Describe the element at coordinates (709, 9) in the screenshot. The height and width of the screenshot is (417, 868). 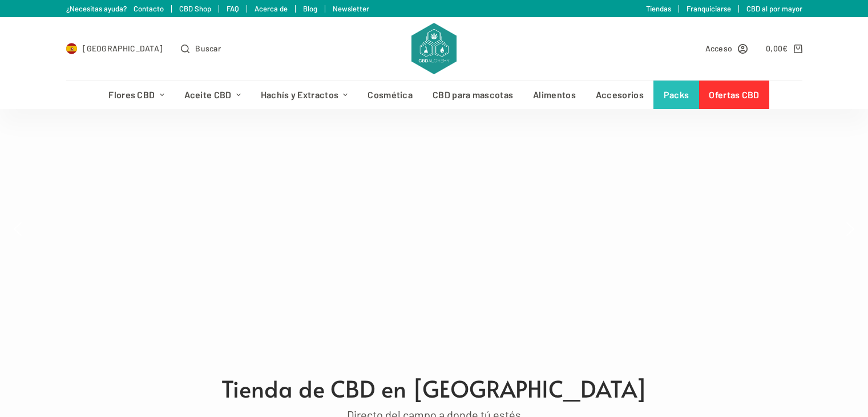
I see `a: Franquiciarse` at that location.